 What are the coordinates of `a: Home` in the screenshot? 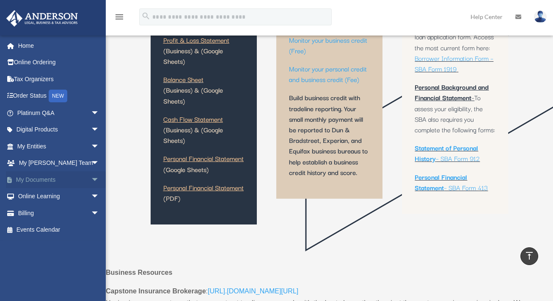 It's located at (59, 46).